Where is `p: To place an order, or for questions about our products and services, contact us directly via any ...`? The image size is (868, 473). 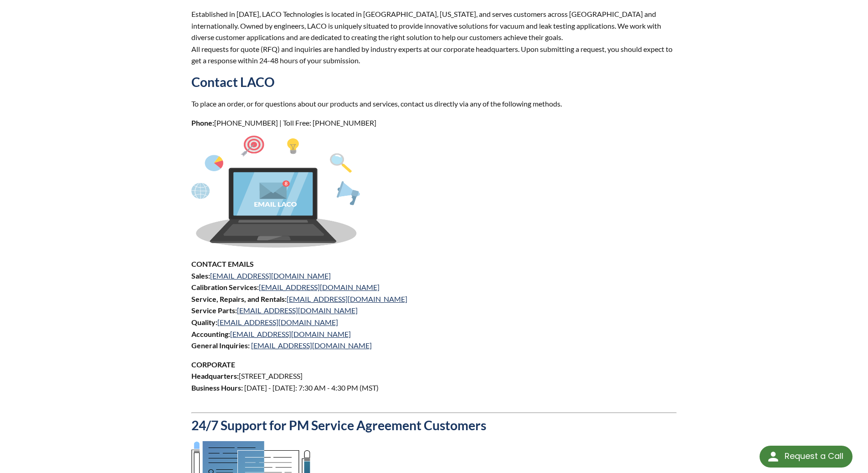
p: To place an order, or for questions about our products and services, contact us directly via any ... is located at coordinates (434, 104).